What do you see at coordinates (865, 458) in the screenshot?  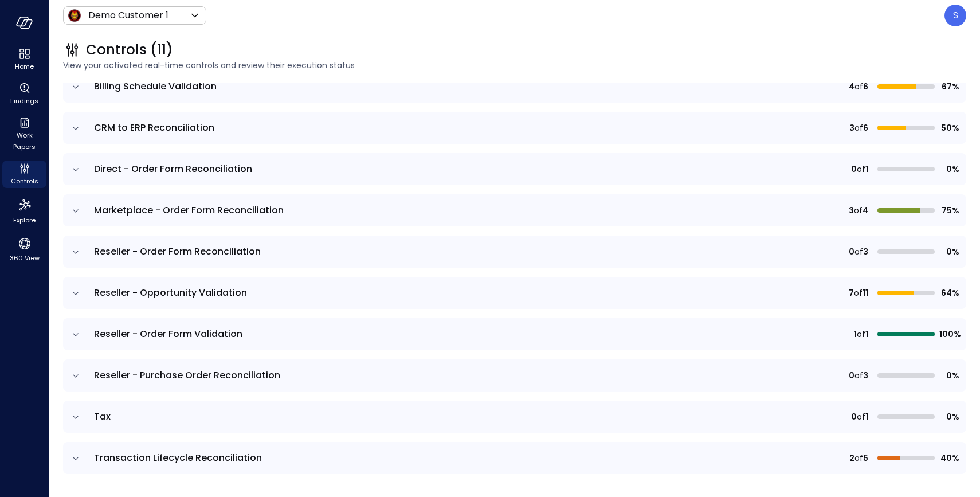 I see `span: 5` at bounding box center [865, 458].